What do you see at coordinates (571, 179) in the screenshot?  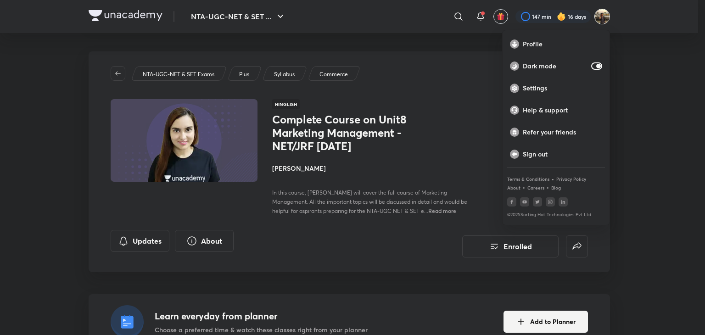 I see `p: Privacy Policy` at bounding box center [571, 179].